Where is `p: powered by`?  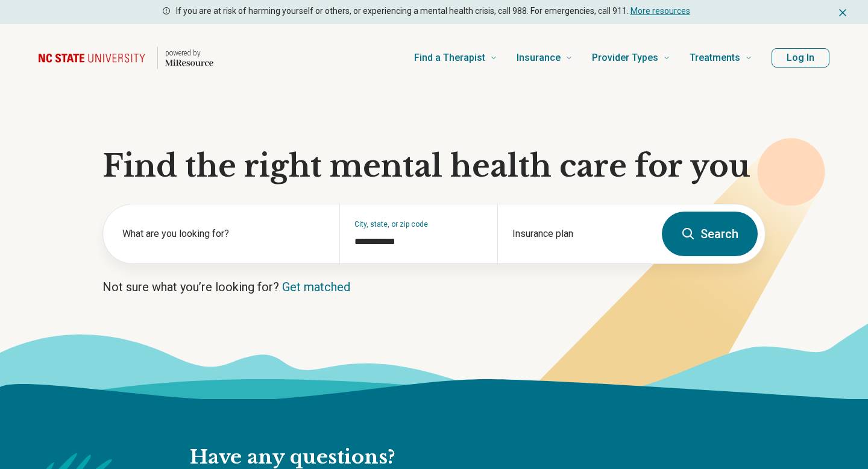
p: powered by is located at coordinates (189, 53).